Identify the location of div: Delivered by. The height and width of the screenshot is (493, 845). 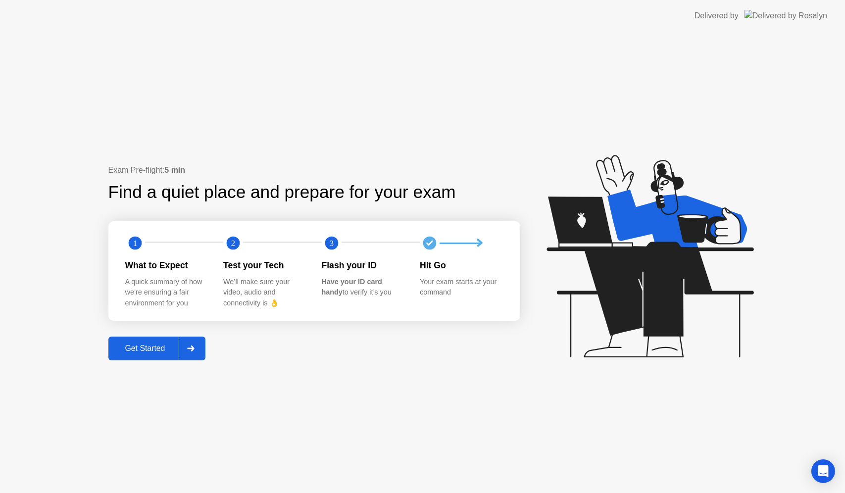
(716, 16).